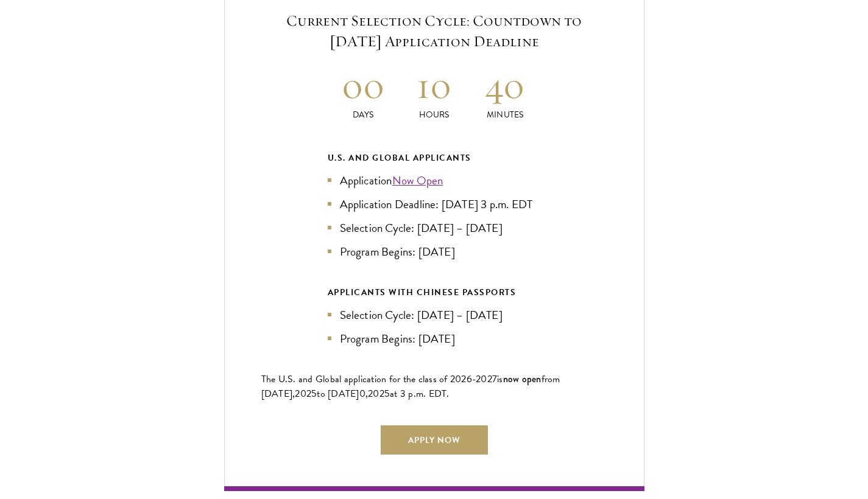 This screenshot has height=499, width=868. What do you see at coordinates (434, 292) in the screenshot?
I see `div: APPLICANTS WITH CHINESE PASSPORTS` at bounding box center [434, 292].